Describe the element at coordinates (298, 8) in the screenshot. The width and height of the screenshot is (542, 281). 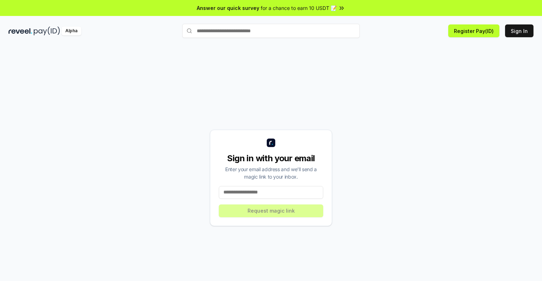
I see `span: for a chance to earn 10 USDT 📝` at that location.